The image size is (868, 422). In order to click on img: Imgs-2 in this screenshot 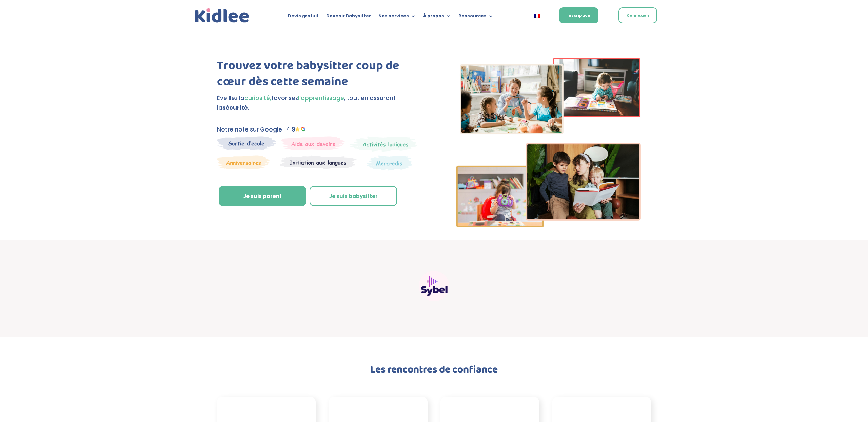, I will do `click(549, 143)`.